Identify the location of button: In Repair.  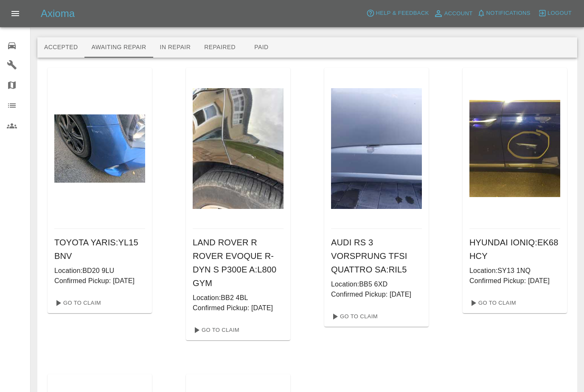
(175, 47).